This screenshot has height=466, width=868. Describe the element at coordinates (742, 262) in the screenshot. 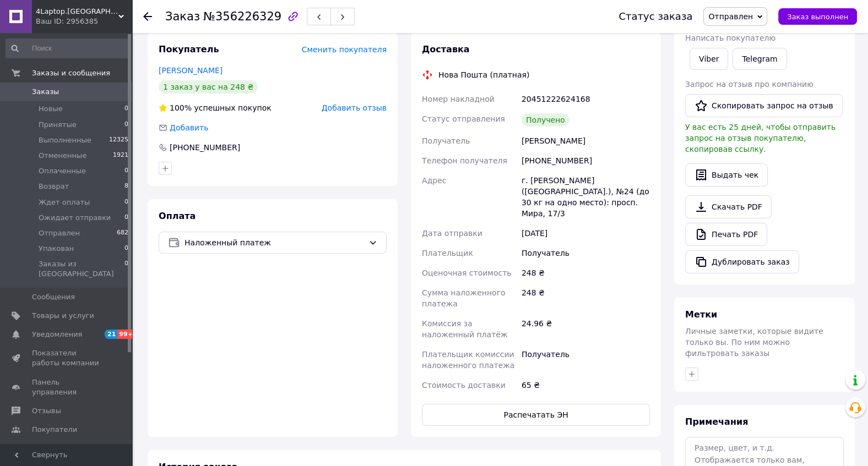

I see `button: Дублировать заказ` at that location.